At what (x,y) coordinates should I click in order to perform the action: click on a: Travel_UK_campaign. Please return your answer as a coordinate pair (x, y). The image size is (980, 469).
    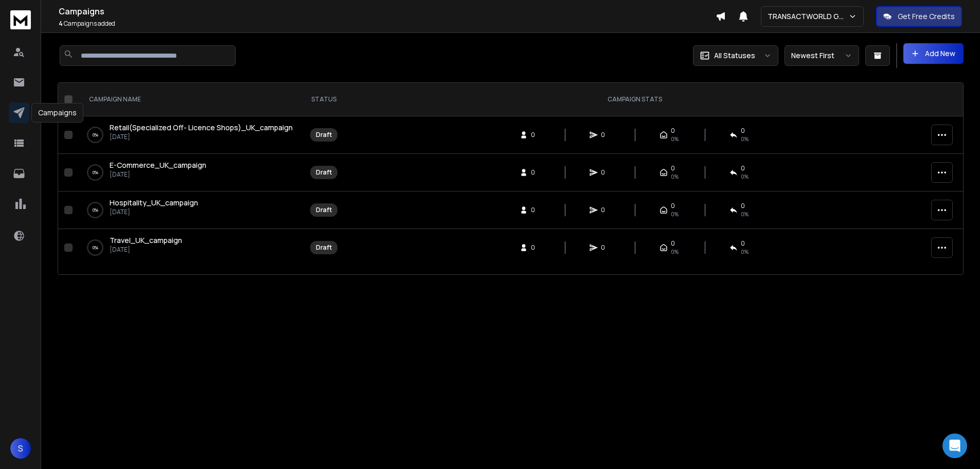
    Looking at the image, I should click on (146, 240).